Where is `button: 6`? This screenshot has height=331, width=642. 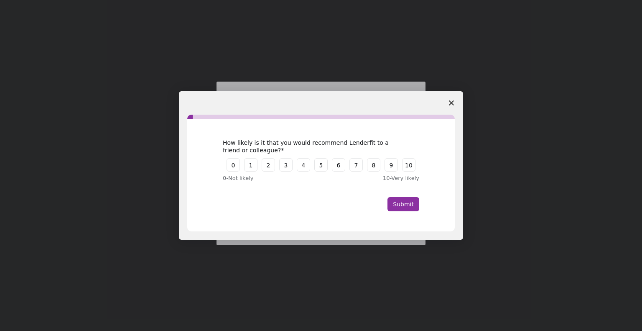 button: 6 is located at coordinates (339, 165).